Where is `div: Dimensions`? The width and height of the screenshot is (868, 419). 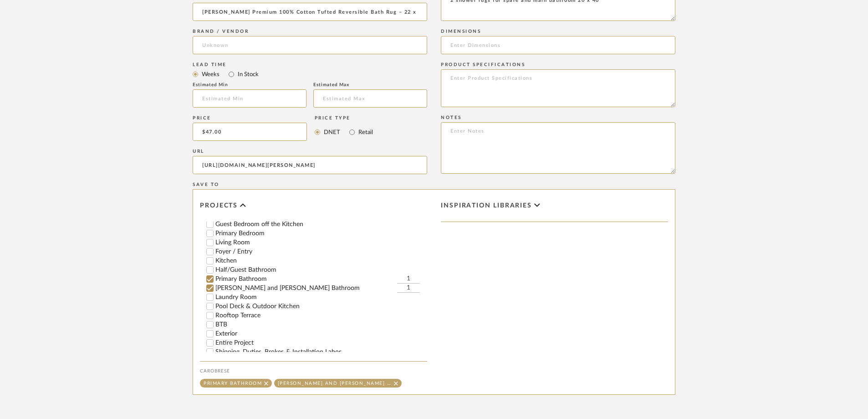
div: Dimensions is located at coordinates (558, 31).